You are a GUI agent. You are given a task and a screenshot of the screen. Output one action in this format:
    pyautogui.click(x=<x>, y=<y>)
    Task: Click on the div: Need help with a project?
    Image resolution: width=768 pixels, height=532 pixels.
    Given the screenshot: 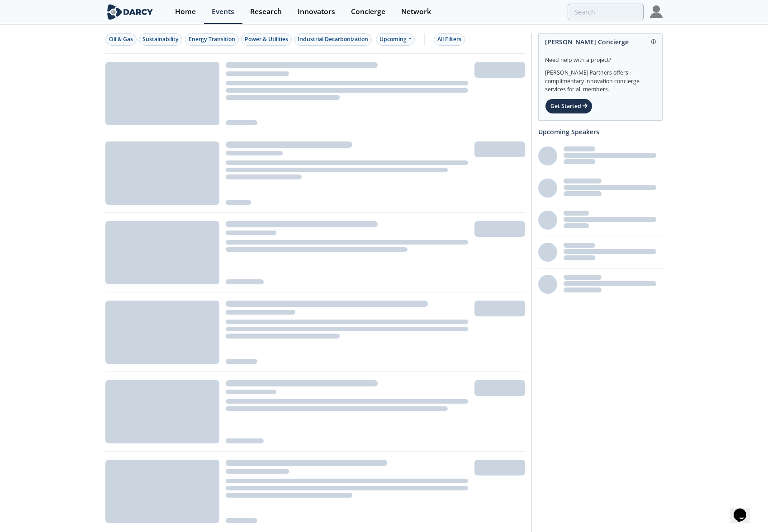 What is the action you would take?
    pyautogui.click(x=600, y=57)
    